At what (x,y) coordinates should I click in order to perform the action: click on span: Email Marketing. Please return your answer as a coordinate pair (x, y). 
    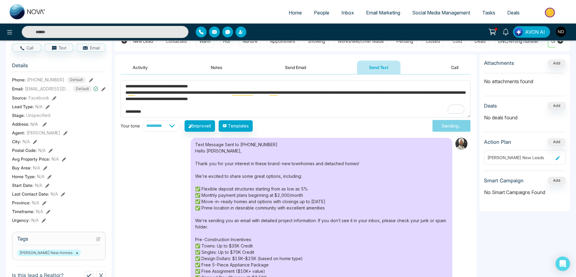
    Looking at the image, I should click on (383, 13).